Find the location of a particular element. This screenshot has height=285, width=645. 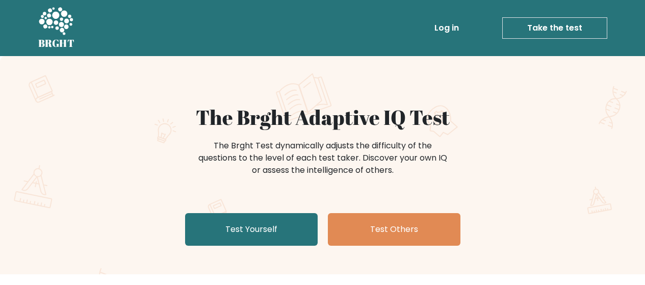

h1: The Brght Adaptive IQ Test is located at coordinates (323, 117).